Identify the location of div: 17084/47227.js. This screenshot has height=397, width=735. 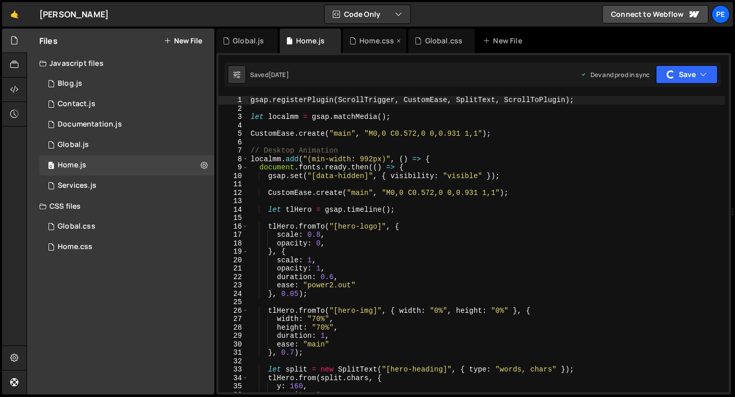
(127, 125).